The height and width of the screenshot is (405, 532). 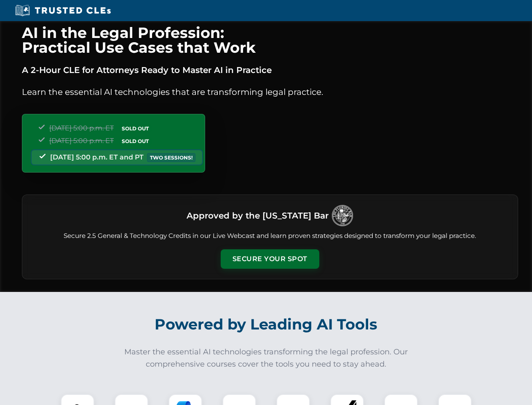 What do you see at coordinates (270, 92) in the screenshot?
I see `p: Learn the essential AI technologies that are transforming legal practice.` at bounding box center [270, 92].